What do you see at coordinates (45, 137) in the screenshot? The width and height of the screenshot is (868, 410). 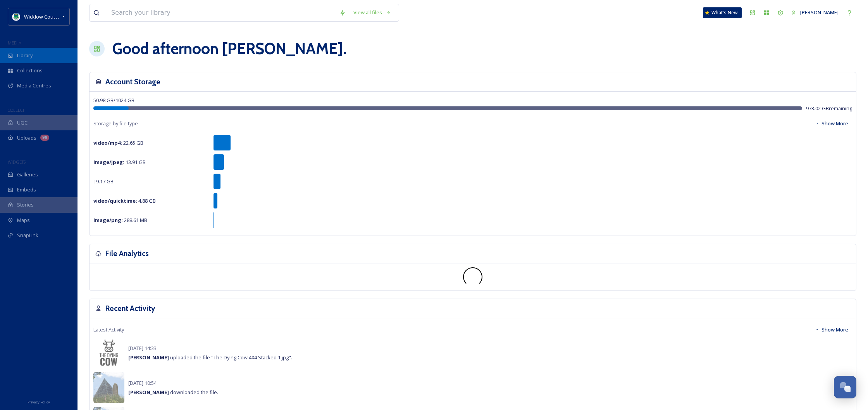 I see `div: 99` at bounding box center [45, 137].